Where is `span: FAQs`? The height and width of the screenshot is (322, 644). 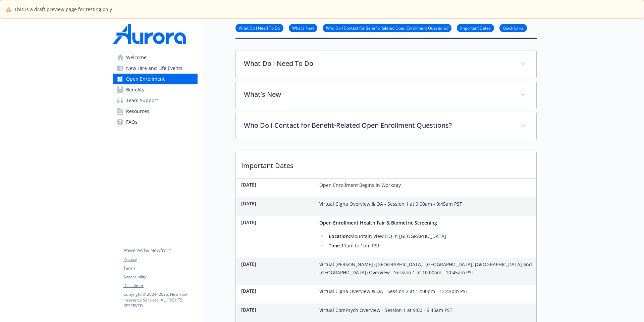
span: FAQs is located at coordinates (132, 122).